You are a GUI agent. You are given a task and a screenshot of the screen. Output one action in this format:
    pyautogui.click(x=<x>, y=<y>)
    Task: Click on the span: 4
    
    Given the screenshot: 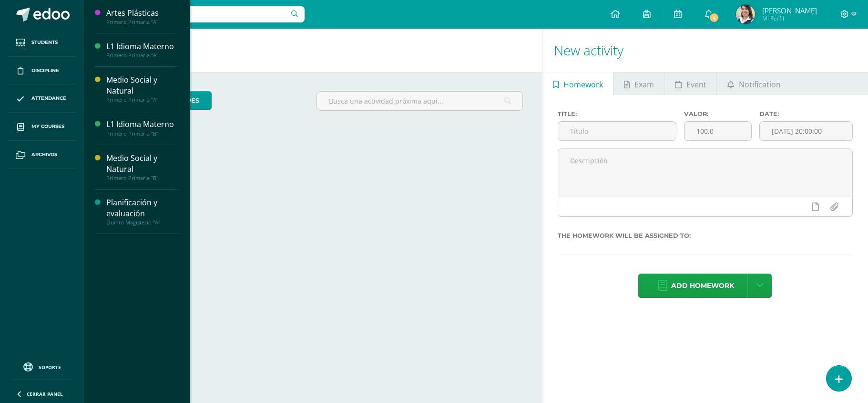 What is the action you would take?
    pyautogui.click(x=714, y=18)
    